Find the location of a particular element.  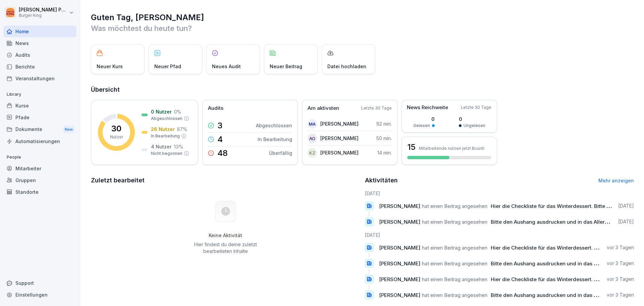

div: Audits is located at coordinates (40, 55).